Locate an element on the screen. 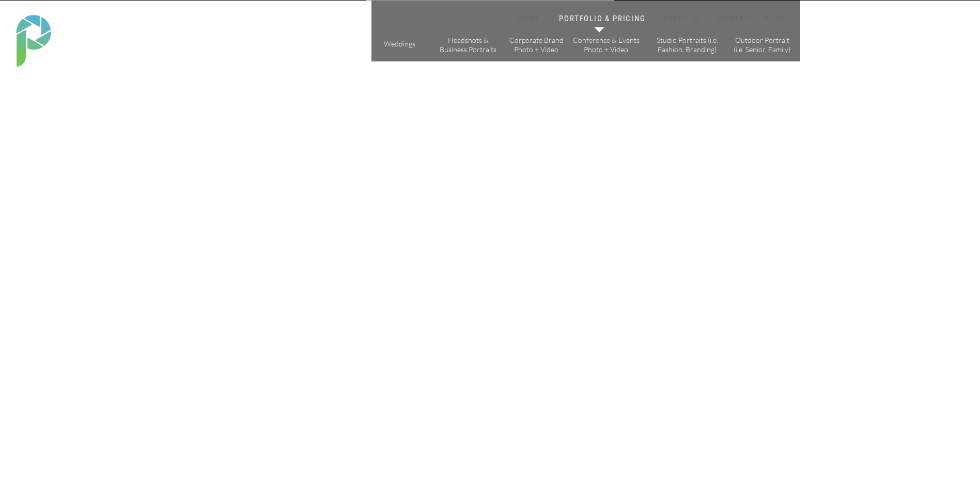  nav: HOME is located at coordinates (529, 19).